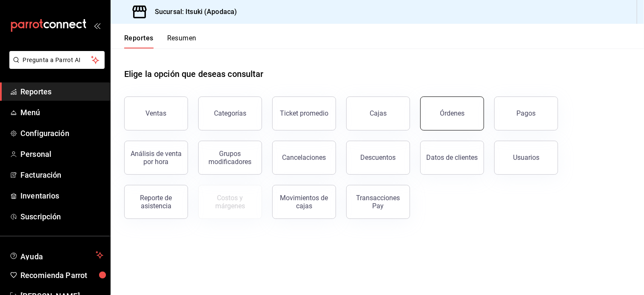 The width and height of the screenshot is (644, 295). What do you see at coordinates (378, 157) in the screenshot?
I see `div: Descuentos` at bounding box center [378, 157].